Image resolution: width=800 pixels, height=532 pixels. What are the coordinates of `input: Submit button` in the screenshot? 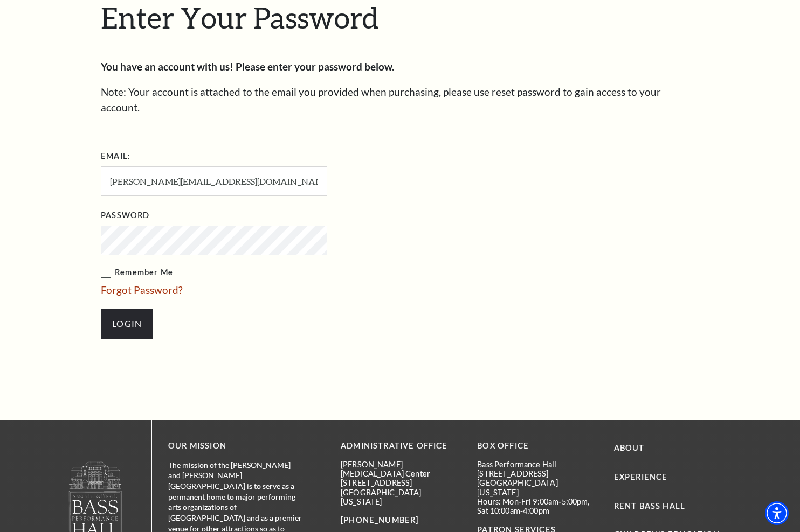 It's located at (127, 323).